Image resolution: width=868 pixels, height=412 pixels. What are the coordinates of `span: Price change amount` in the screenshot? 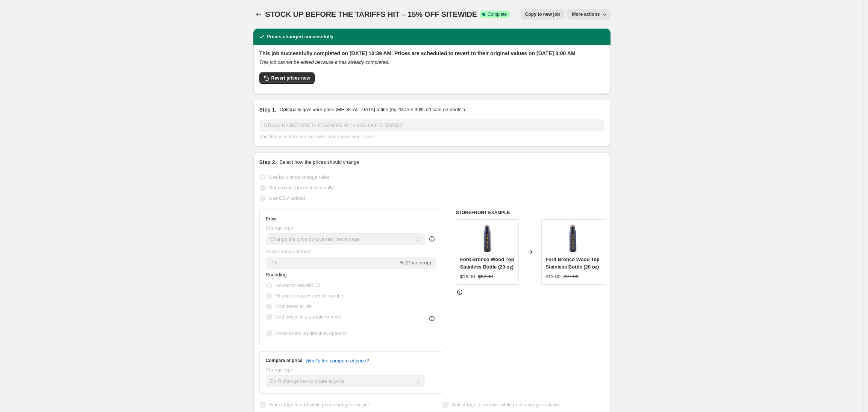 It's located at (289, 251).